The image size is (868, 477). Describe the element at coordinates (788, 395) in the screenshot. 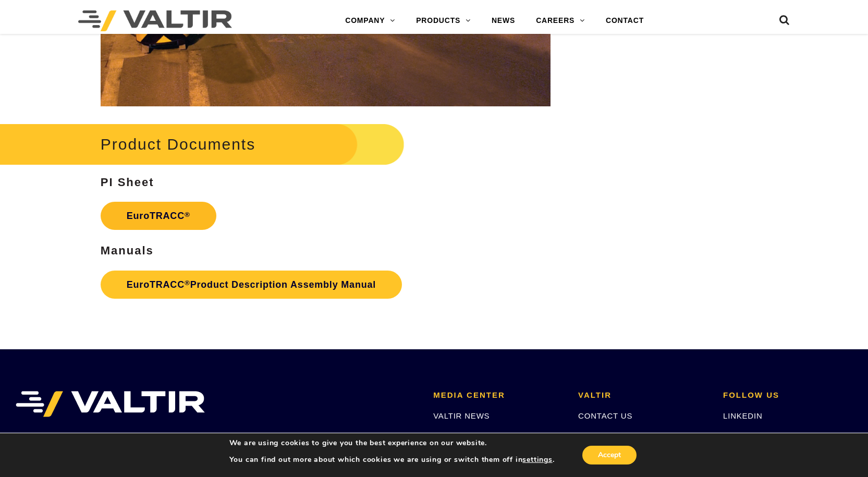

I see `h2: FOLLOW US` at that location.